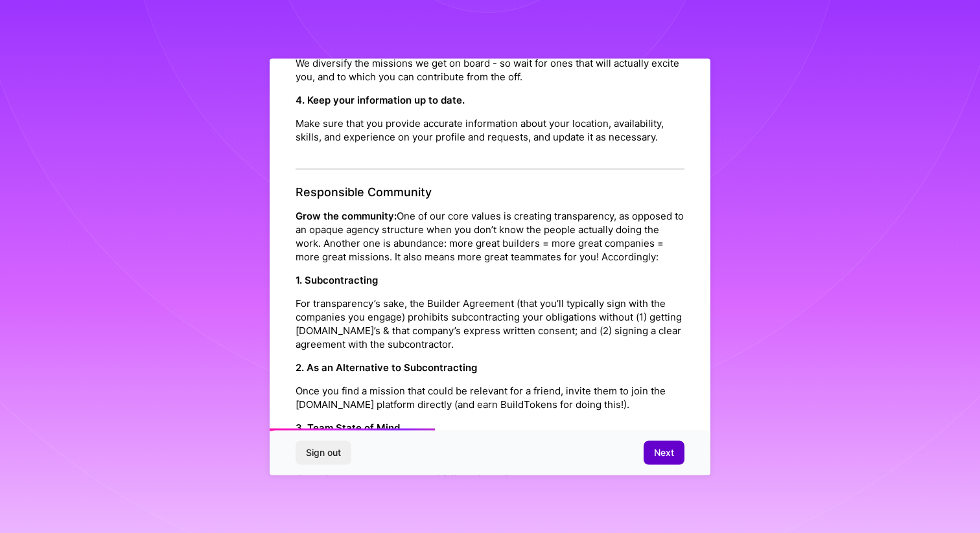 The image size is (980, 533). What do you see at coordinates (490, 129) in the screenshot?
I see `p: Make sure that you provide accurate information about your location, availability, skills, and ex...` at bounding box center [490, 129].